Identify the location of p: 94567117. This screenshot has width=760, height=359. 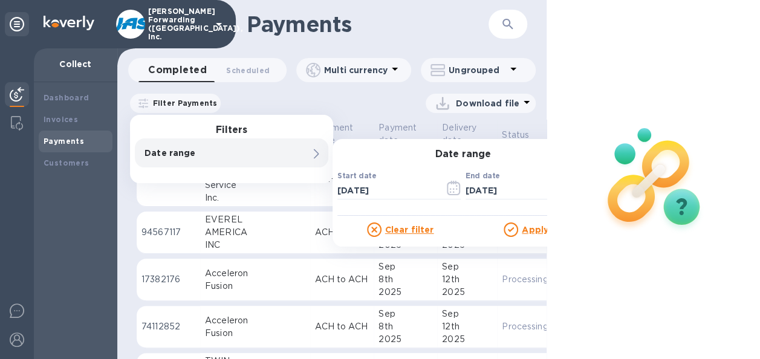
(168, 232).